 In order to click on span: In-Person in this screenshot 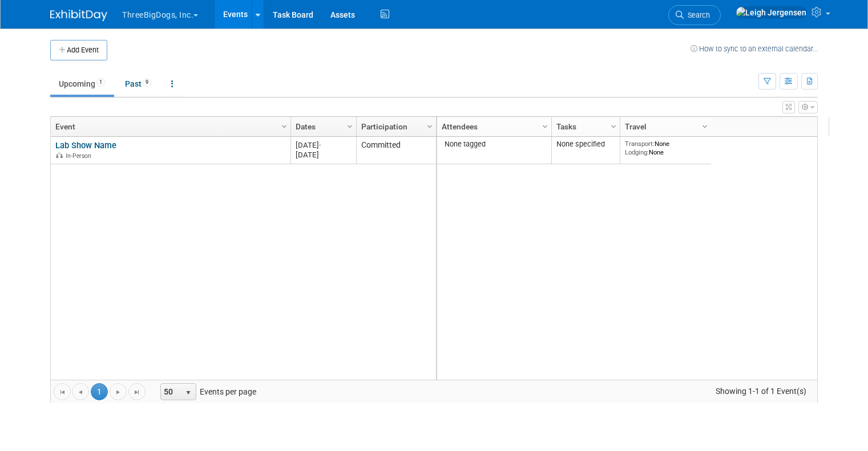, I will do `click(80, 156)`.